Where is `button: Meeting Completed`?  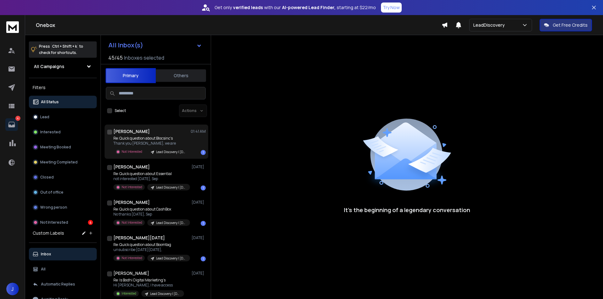 button: Meeting Completed is located at coordinates (63, 162).